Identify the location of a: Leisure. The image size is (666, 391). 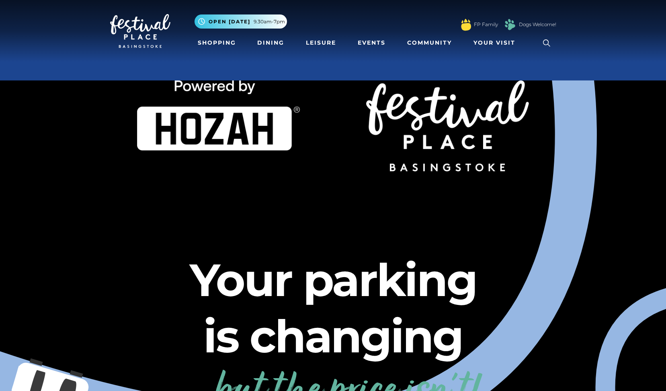
(321, 43).